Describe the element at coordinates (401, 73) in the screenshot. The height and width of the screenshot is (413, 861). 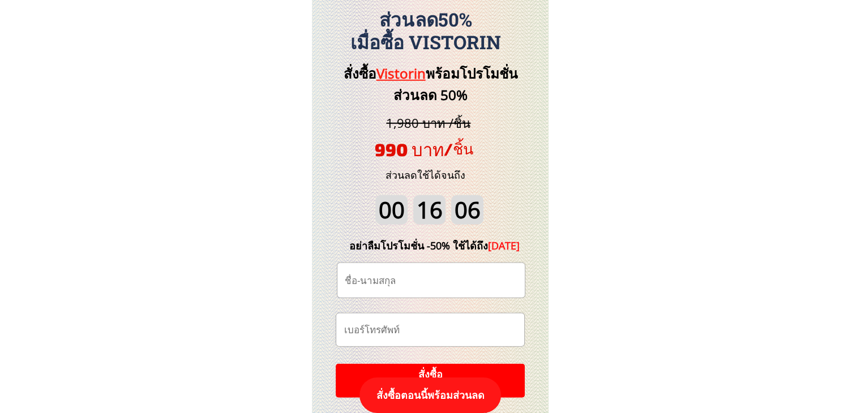
I see `span: Vistorin` at that location.